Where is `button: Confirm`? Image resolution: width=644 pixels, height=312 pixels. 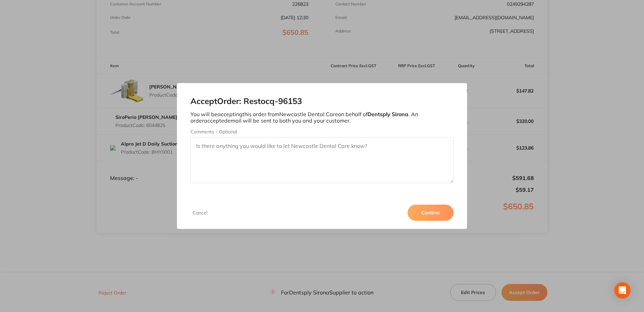
button: Confirm is located at coordinates (431, 213).